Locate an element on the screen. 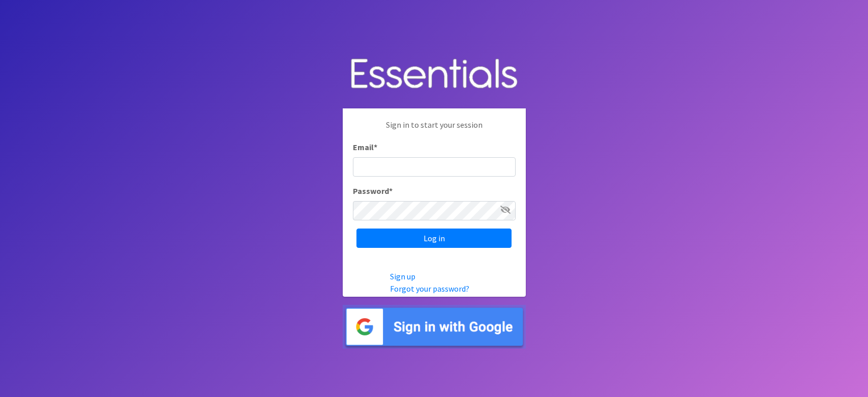 This screenshot has height=397, width=868. p: Sign in to start your session is located at coordinates (434, 129).